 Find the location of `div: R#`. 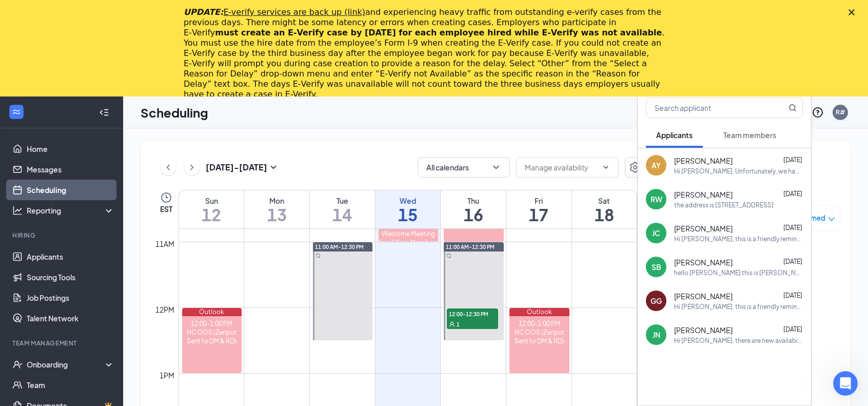

div: R# is located at coordinates (840, 112).